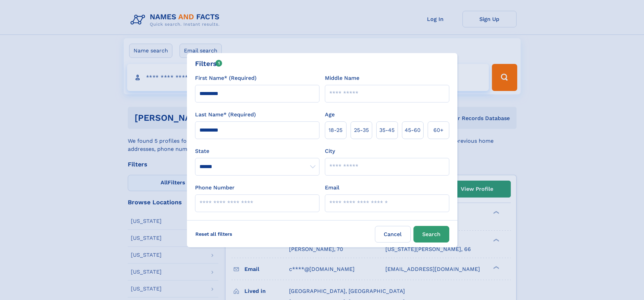 The height and width of the screenshot is (300, 644). I want to click on button: Search, so click(431, 234).